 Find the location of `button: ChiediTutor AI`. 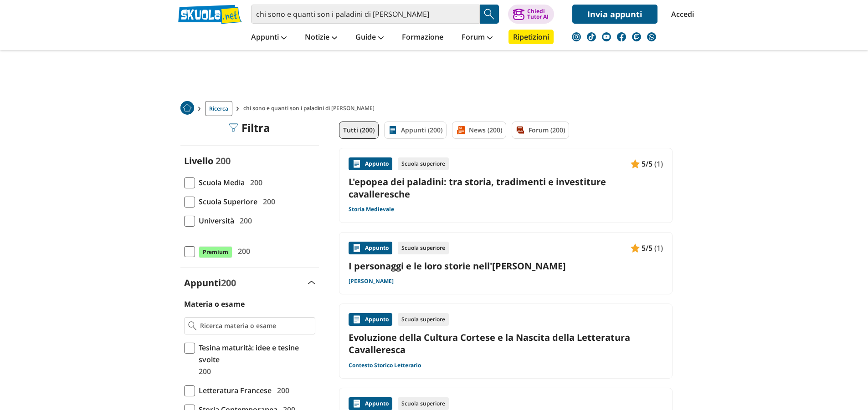

button: ChiediTutor AI is located at coordinates (531, 14).